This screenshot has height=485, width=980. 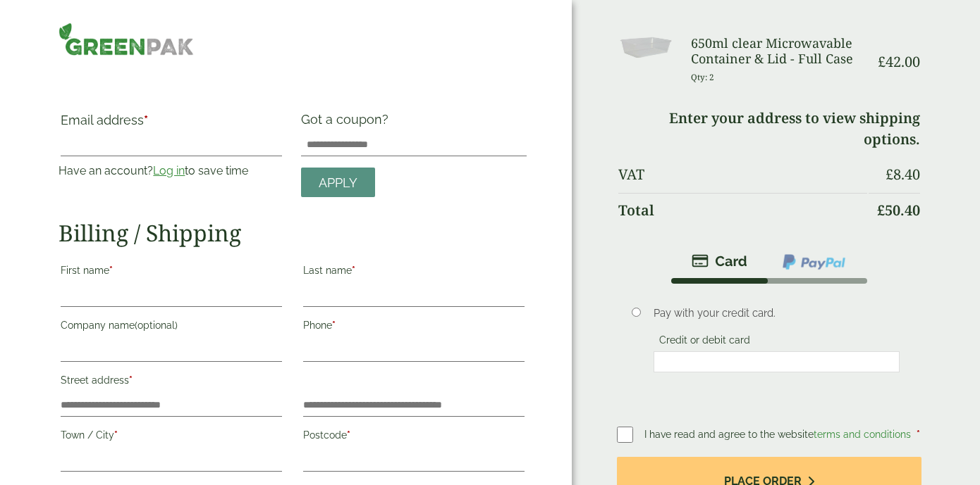 What do you see at coordinates (168, 170) in the screenshot?
I see `a: Log in` at bounding box center [168, 170].